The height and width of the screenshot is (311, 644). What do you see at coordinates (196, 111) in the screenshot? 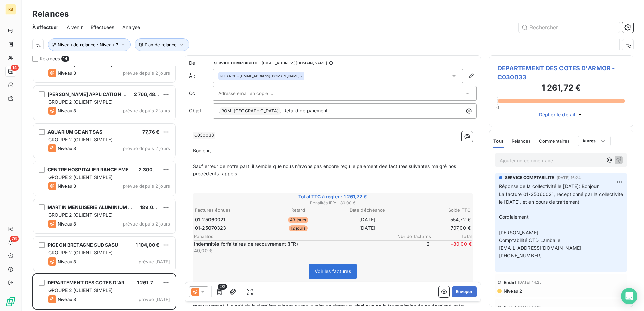
I see `span: Objet :` at bounding box center [196, 111].